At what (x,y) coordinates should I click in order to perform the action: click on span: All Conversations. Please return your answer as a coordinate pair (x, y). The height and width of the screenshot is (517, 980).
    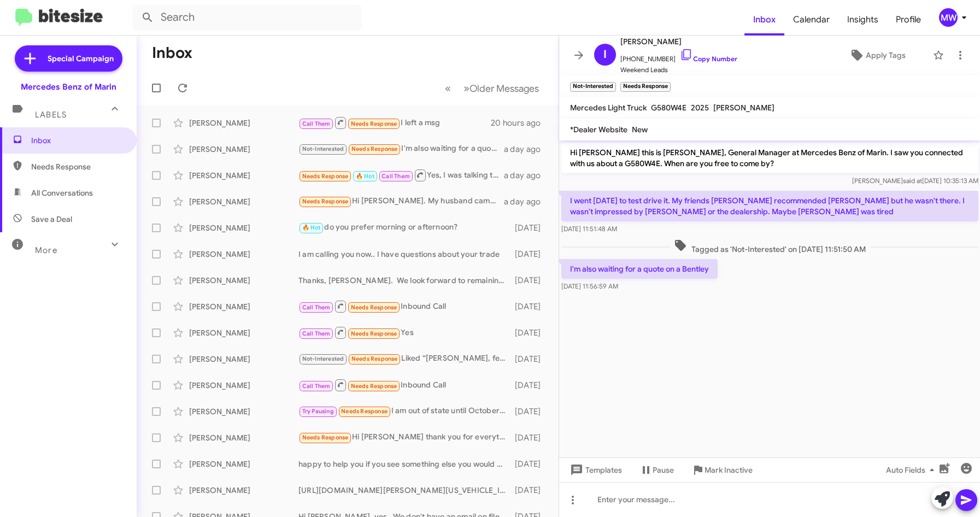
    Looking at the image, I should click on (61, 193).